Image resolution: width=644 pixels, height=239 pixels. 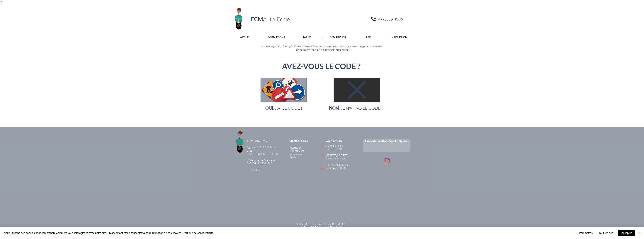 I want to click on span: © 2025 by ECM Auto-Ecole, so click(x=322, y=224).